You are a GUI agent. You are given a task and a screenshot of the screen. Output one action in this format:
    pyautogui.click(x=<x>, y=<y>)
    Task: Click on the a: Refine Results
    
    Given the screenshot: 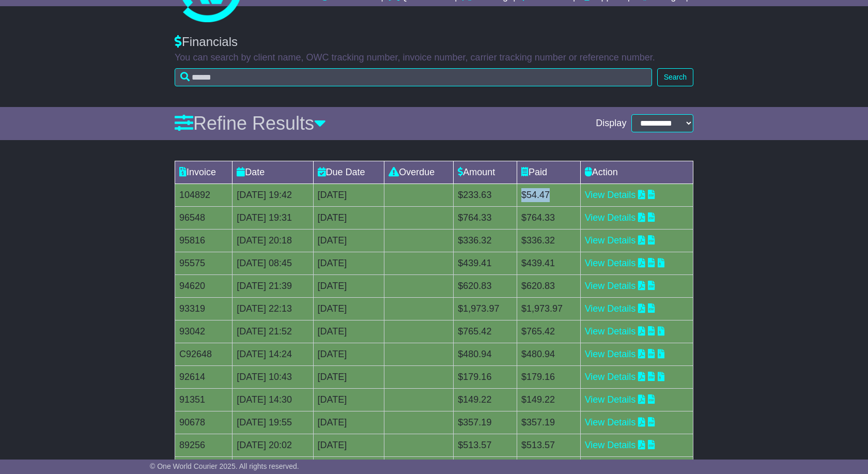 What is the action you would take?
    pyautogui.click(x=250, y=123)
    